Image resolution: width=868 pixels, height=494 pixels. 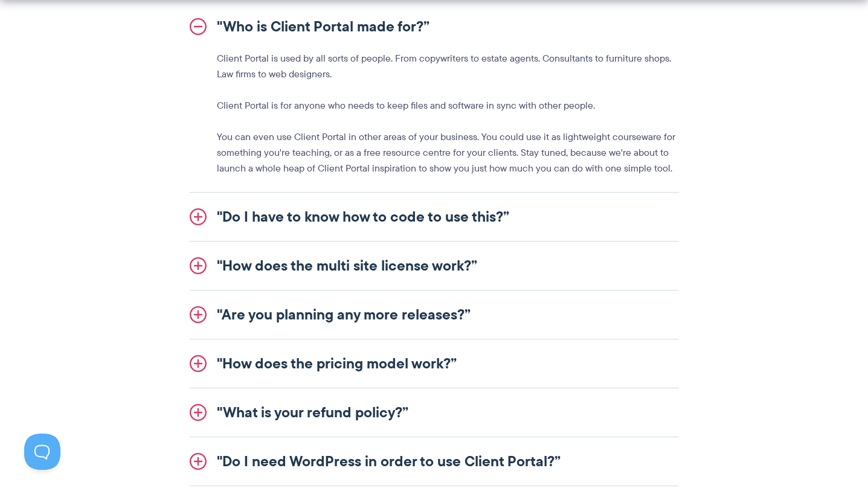 What do you see at coordinates (434, 461) in the screenshot?
I see `a: "Do I need WordPress in order to use Client Portal?”` at bounding box center [434, 461].